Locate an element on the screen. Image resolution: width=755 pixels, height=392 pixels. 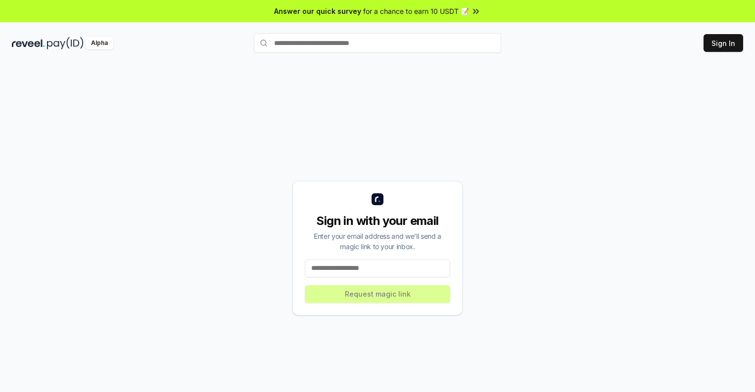
div: Sign in with your email is located at coordinates (377, 221).